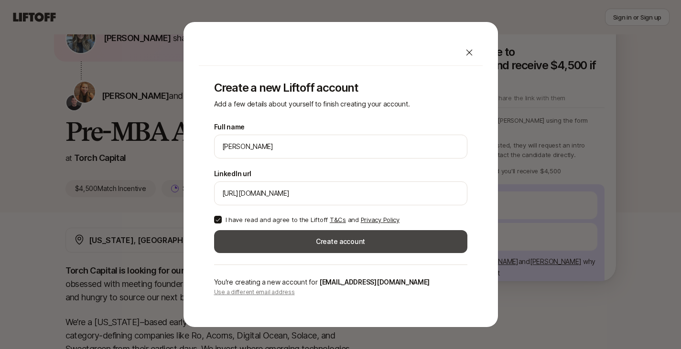  What do you see at coordinates (380, 220) in the screenshot?
I see `a: Privacy Policy` at bounding box center [380, 220].